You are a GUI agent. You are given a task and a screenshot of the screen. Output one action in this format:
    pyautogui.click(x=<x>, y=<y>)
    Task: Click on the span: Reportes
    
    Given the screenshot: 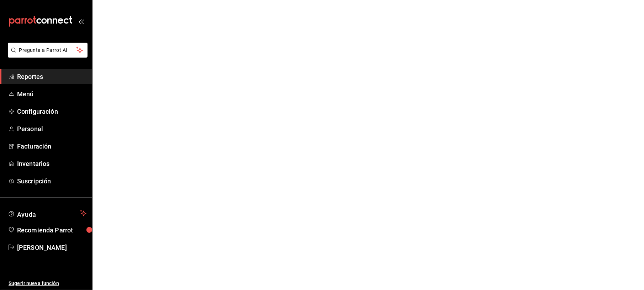 What is the action you would take?
    pyautogui.click(x=52, y=76)
    